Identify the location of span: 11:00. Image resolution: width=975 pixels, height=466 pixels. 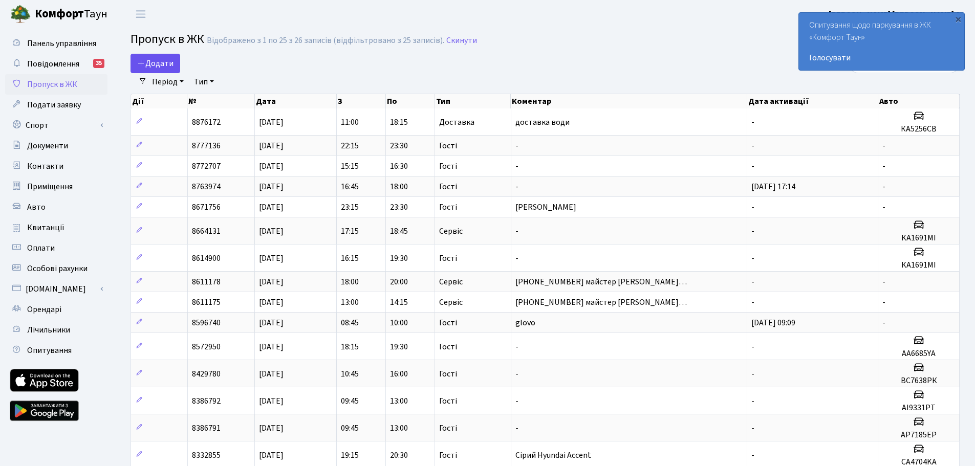
(349, 122).